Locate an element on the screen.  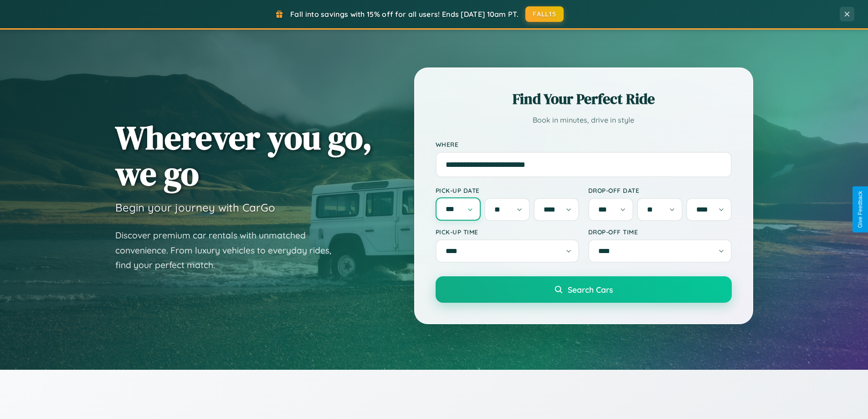
button: FALL15 is located at coordinates (545, 14).